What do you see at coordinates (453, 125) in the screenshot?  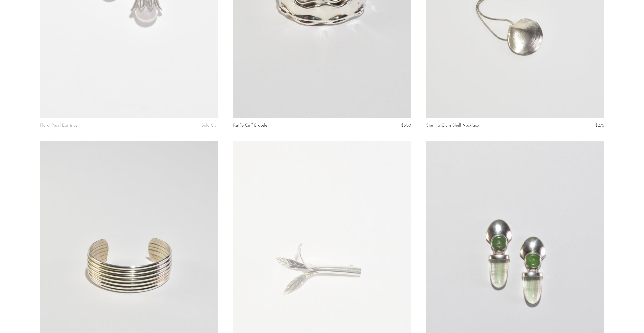 I see `a: Sterling Clam Shell Necklace` at bounding box center [453, 125].